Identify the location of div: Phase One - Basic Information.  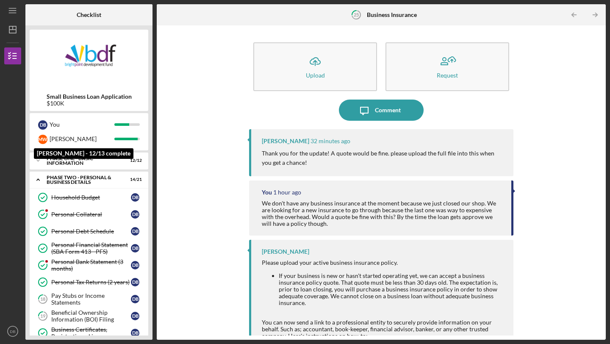
(83, 161).